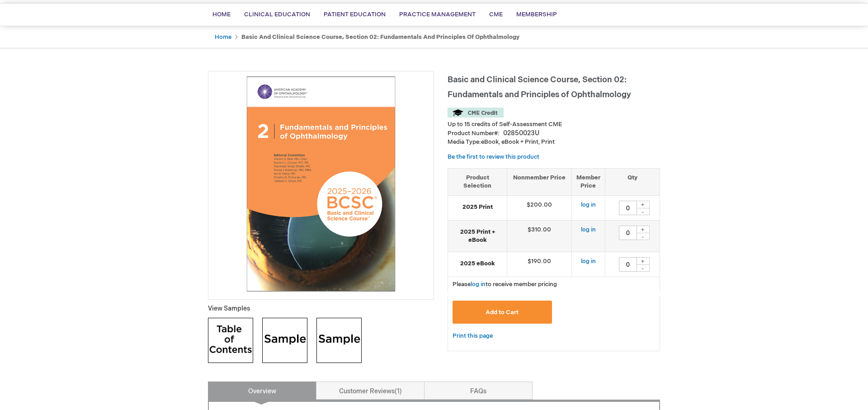  Describe the element at coordinates (354, 14) in the screenshot. I see `span: Patient Education` at that location.